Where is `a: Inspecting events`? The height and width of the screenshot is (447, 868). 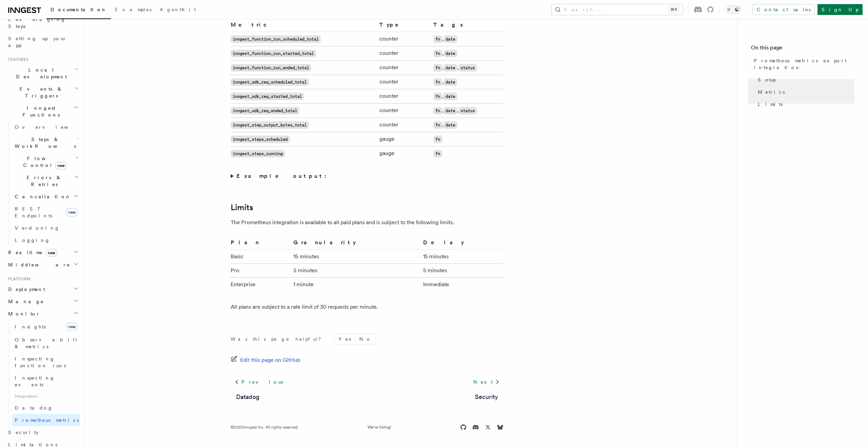 a: Inspecting events is located at coordinates (46, 381).